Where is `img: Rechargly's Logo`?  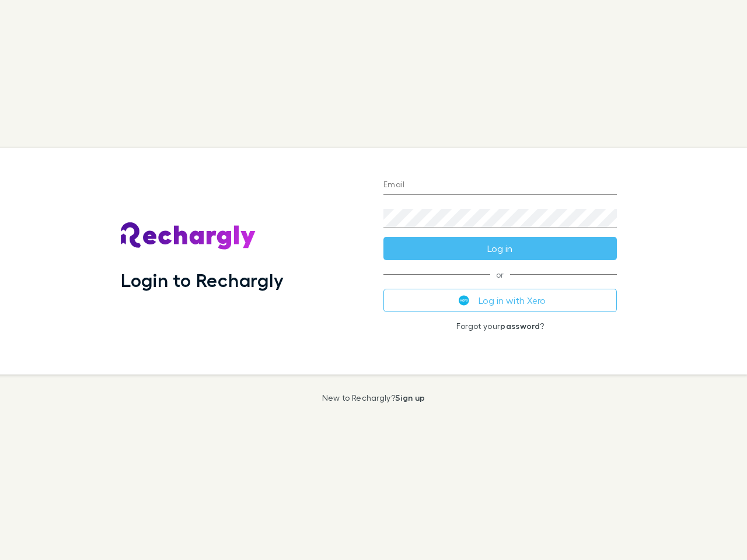 img: Rechargly's Logo is located at coordinates (189, 237).